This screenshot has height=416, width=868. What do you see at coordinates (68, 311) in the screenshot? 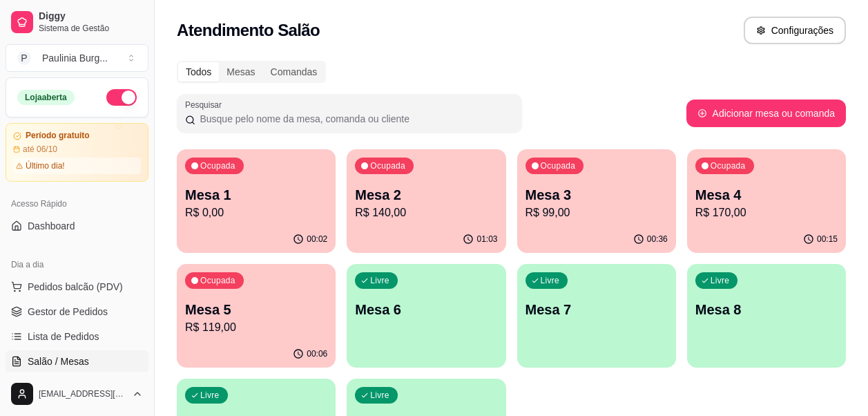
I see `span: Gestor de Pedidos` at bounding box center [68, 311].